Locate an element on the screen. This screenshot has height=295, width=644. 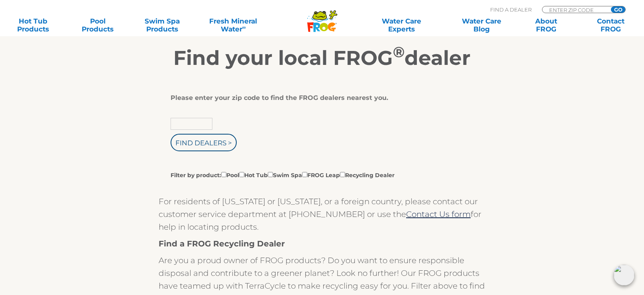
input: Find Dealers > is located at coordinates (203, 143).